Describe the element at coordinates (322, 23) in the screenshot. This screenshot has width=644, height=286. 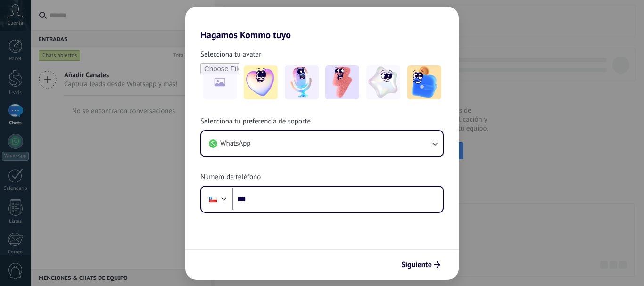
I see `h2: Hagamos Kommo tuyo` at that location.